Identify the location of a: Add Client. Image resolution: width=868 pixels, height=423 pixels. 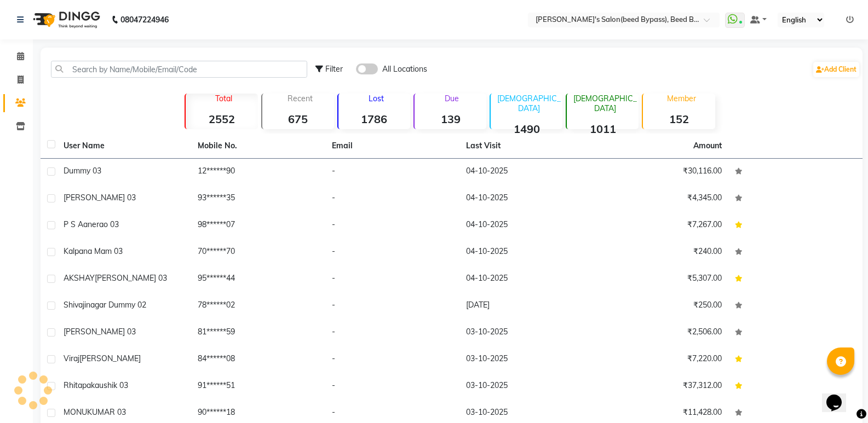
(837, 70).